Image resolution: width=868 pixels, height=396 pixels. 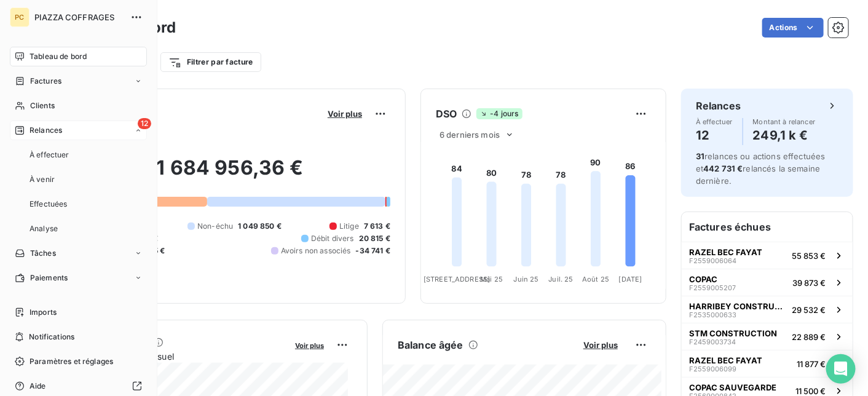 I want to click on h2: 1 684 956,36 €, so click(x=230, y=174).